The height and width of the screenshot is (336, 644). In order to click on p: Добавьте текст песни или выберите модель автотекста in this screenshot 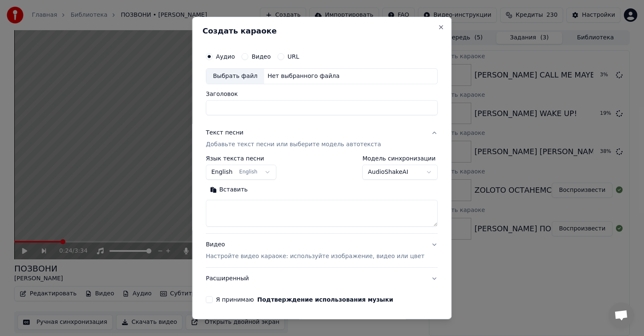, I will do `click(293, 144)`.